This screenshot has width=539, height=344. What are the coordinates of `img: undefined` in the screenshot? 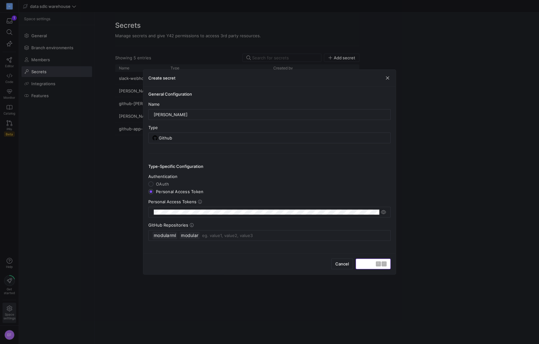 It's located at (155, 138).